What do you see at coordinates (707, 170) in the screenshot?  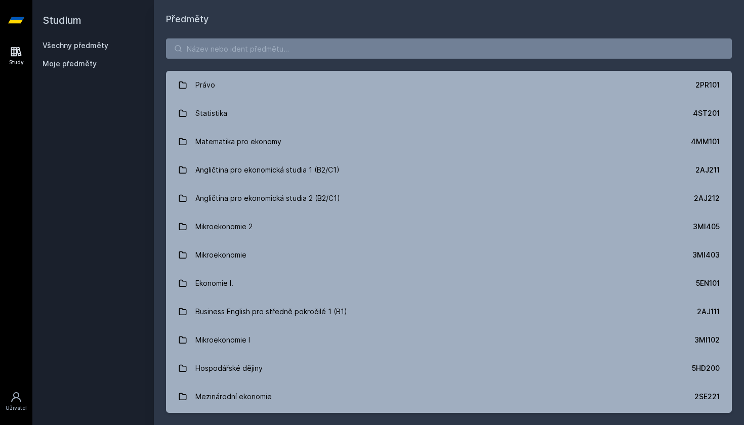 I see `div: 2AJ211` at bounding box center [707, 170].